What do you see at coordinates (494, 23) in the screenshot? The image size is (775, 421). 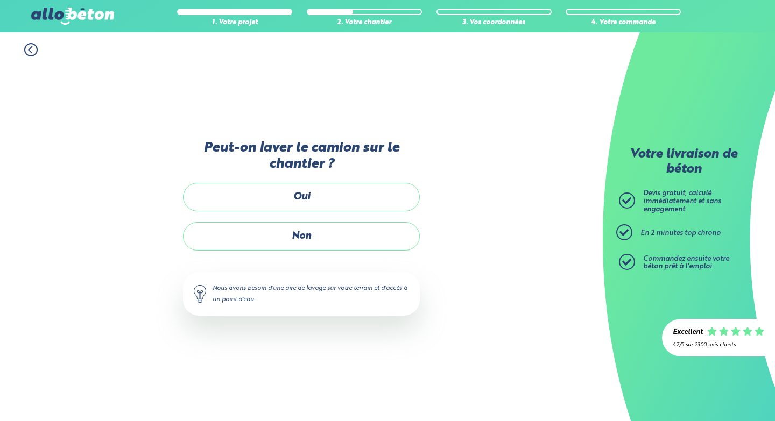 I see `div: 3. Vos coordonnées` at bounding box center [494, 23].